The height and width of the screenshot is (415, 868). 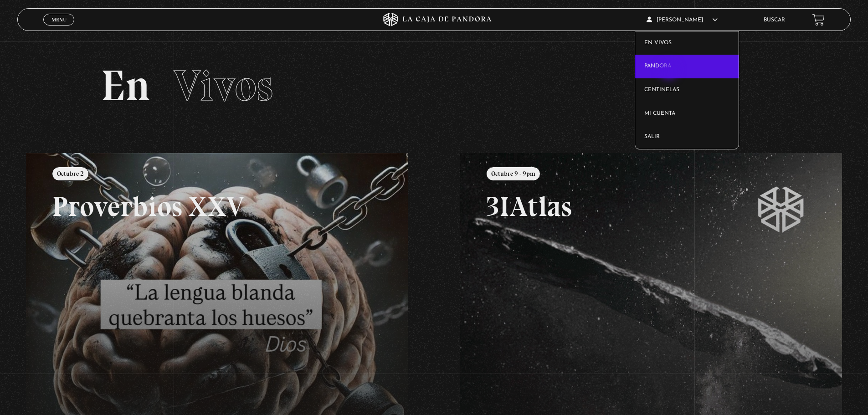 What do you see at coordinates (686, 114) in the screenshot?
I see `a: Mi cuenta` at bounding box center [686, 114].